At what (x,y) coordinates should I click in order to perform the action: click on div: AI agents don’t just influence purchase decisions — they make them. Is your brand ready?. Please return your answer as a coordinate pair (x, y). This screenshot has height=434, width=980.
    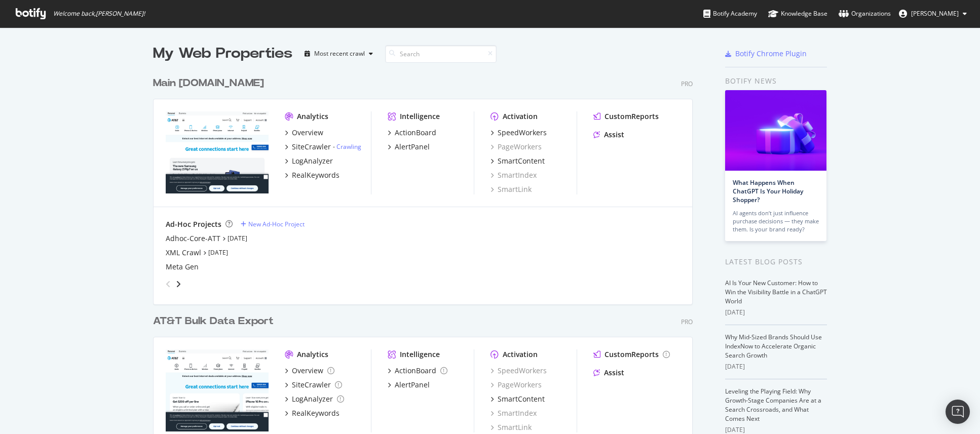
    Looking at the image, I should click on (776, 221).